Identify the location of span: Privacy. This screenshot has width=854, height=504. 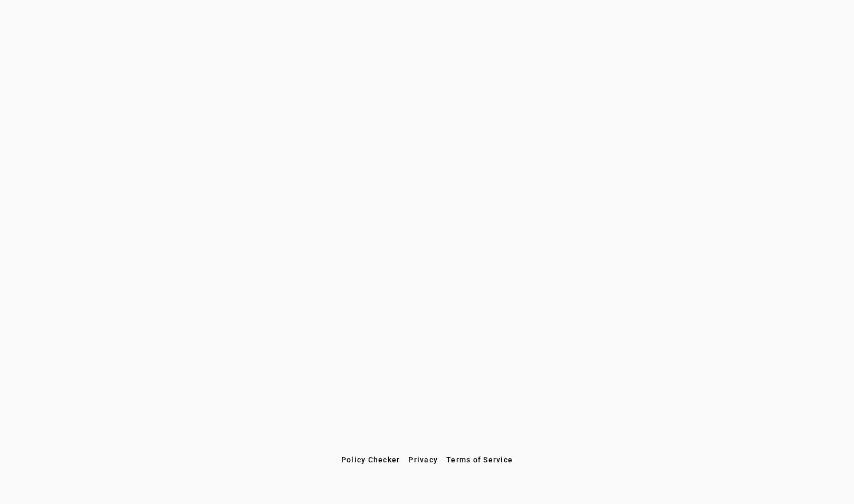
(423, 460).